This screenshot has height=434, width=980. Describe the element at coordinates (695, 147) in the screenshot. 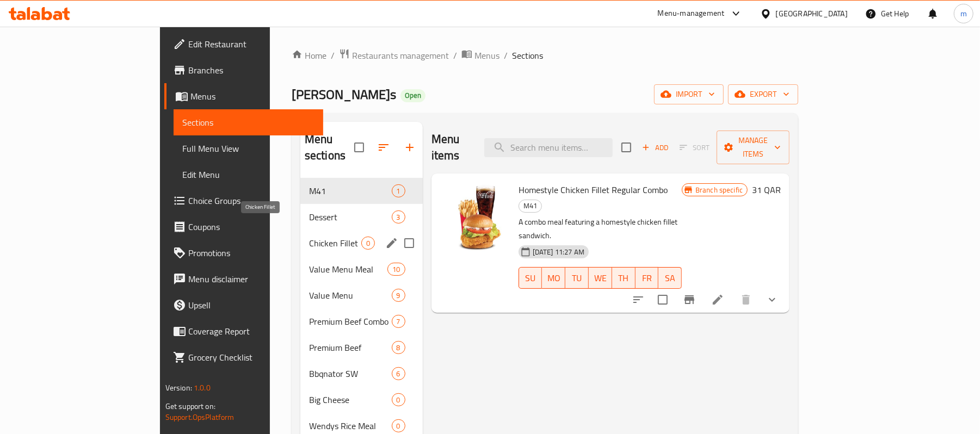

I see `span: Select section first` at that location.